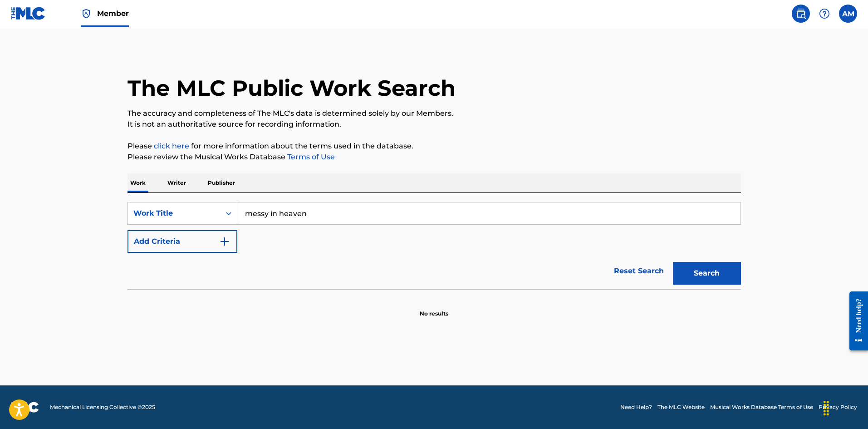 The image size is (868, 429). I want to click on button: Add Criteria, so click(182, 241).